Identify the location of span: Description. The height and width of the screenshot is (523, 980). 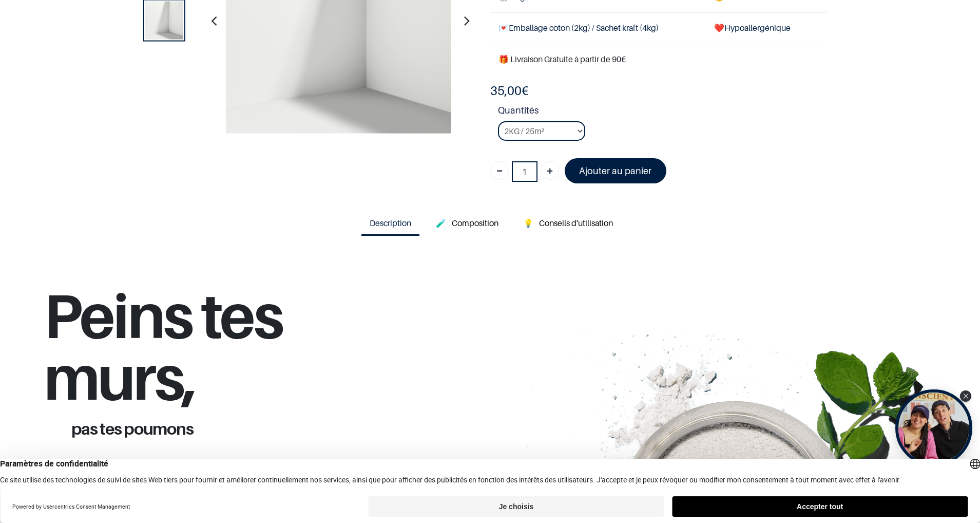
(390, 223).